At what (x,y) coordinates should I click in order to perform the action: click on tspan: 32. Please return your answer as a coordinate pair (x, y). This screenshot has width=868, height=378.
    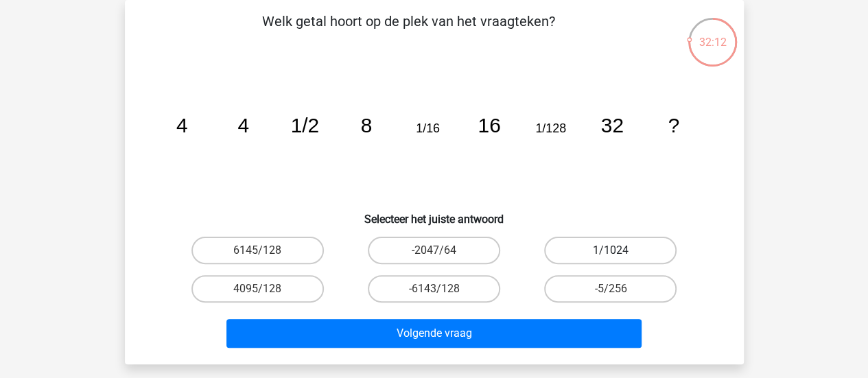
    Looking at the image, I should click on (612, 125).